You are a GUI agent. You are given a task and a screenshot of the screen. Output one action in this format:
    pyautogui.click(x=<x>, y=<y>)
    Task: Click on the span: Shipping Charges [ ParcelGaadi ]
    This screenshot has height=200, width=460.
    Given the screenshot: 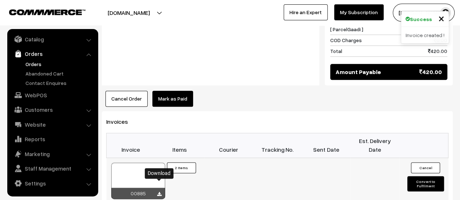 What is the action you would take?
    pyautogui.click(x=350, y=25)
    